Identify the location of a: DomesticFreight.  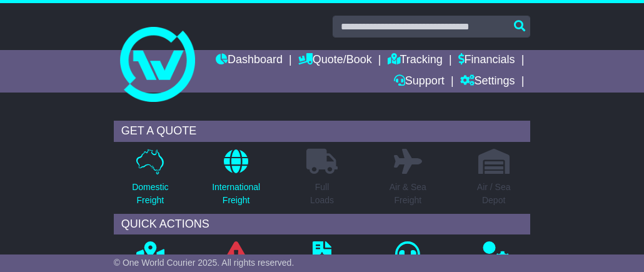
(150, 181).